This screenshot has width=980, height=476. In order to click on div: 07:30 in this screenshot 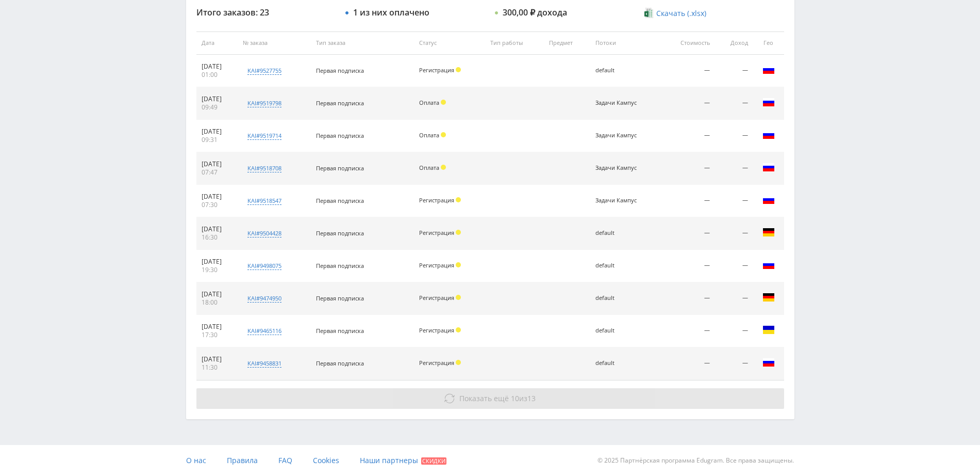, I will do `click(217, 204)`.